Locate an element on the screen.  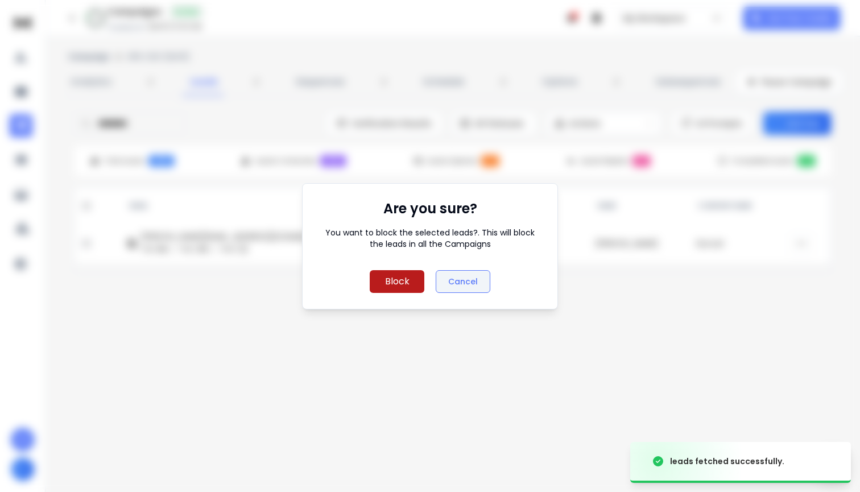
p: You want to block the selected leads?. This will block the leads in all the Campaigns is located at coordinates (430, 238).